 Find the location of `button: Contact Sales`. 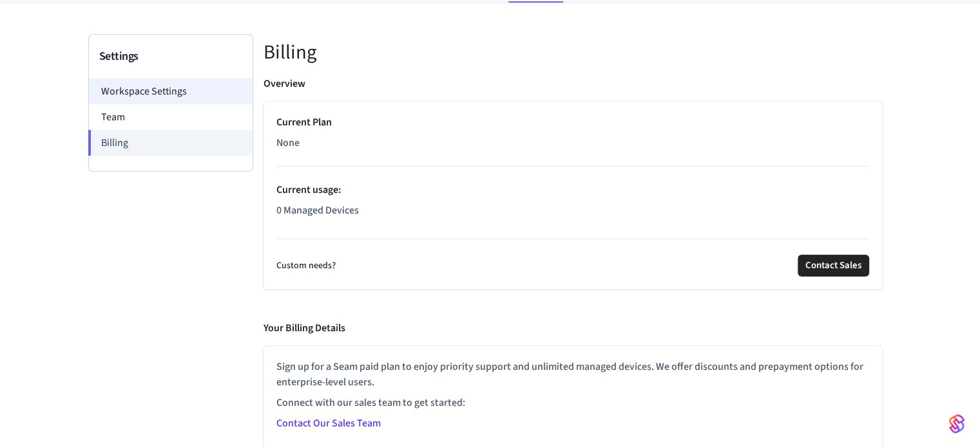

button: Contact Sales is located at coordinates (833, 266).